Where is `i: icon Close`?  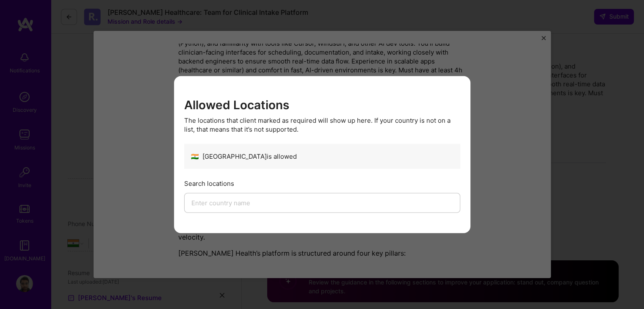
i: icon Close is located at coordinates (458, 90).